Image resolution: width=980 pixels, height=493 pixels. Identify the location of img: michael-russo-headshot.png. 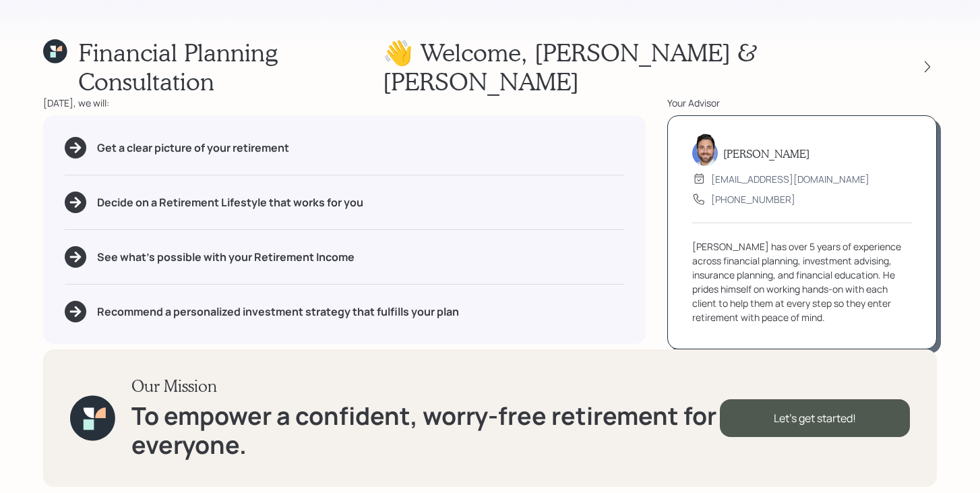
(705, 150).